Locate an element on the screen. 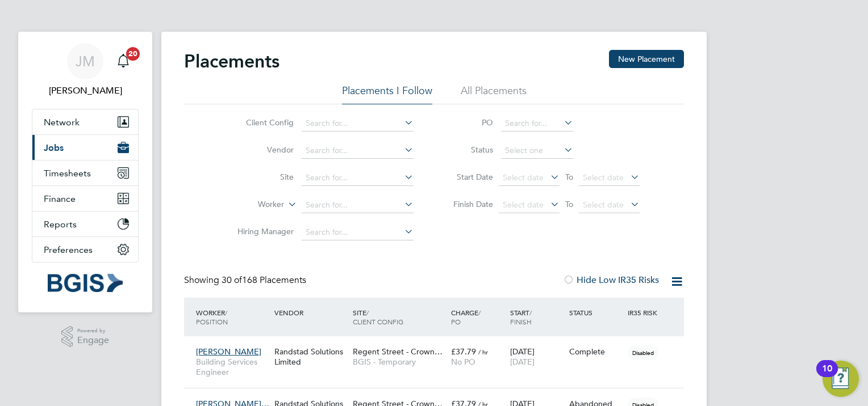 This screenshot has width=868, height=406. label: Vendor is located at coordinates (261, 150).